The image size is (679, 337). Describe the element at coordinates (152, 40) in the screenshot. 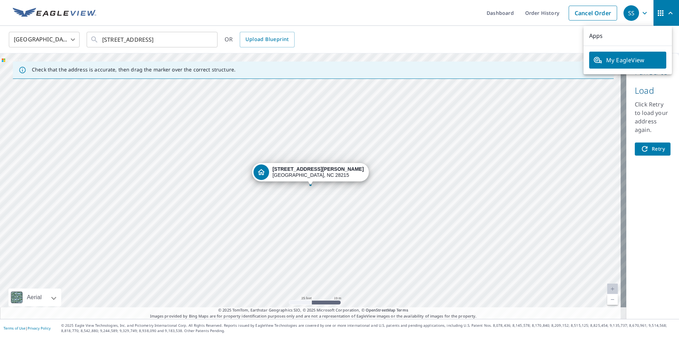

I see `input: Search by address or latitude-longitude` at that location.